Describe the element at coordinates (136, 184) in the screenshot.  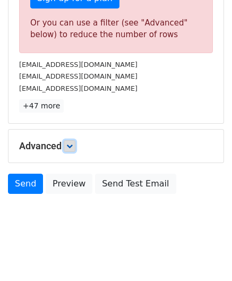
I see `a: Send Test Email` at that location.